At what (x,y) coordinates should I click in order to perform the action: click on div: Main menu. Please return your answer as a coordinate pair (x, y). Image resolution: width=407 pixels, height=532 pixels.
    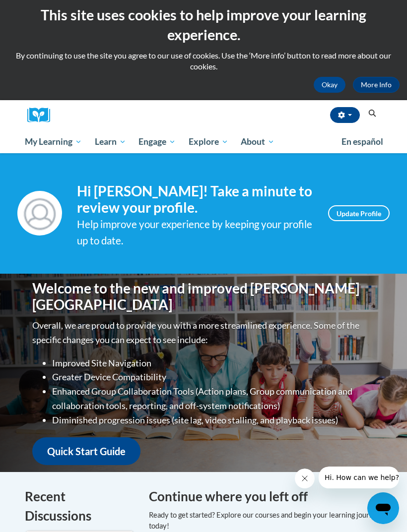
    Looking at the image, I should click on (204, 142).